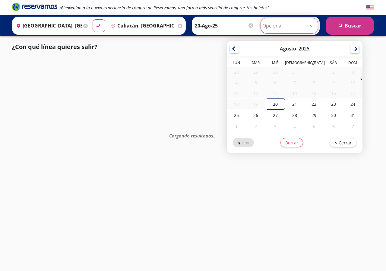 The height and width of the screenshot is (271, 386). What do you see at coordinates (275, 72) in the screenshot?
I see `div: 30-Jul-25` at bounding box center [275, 72].